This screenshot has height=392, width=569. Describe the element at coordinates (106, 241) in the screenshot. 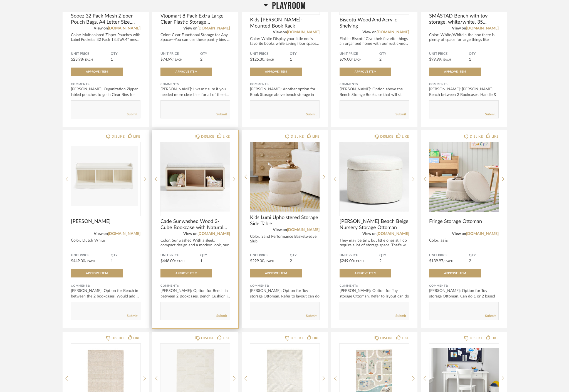

I see `div: Color: Dutch White` at that location.